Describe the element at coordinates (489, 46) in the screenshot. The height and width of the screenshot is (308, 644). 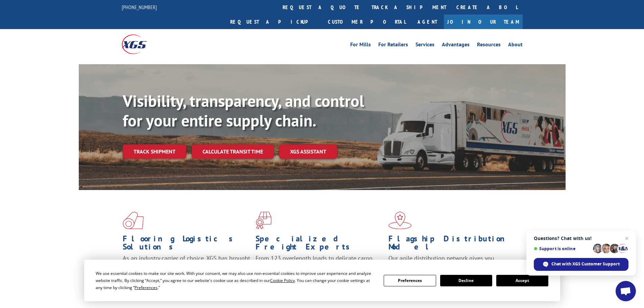
I see `a: Resources` at that location.